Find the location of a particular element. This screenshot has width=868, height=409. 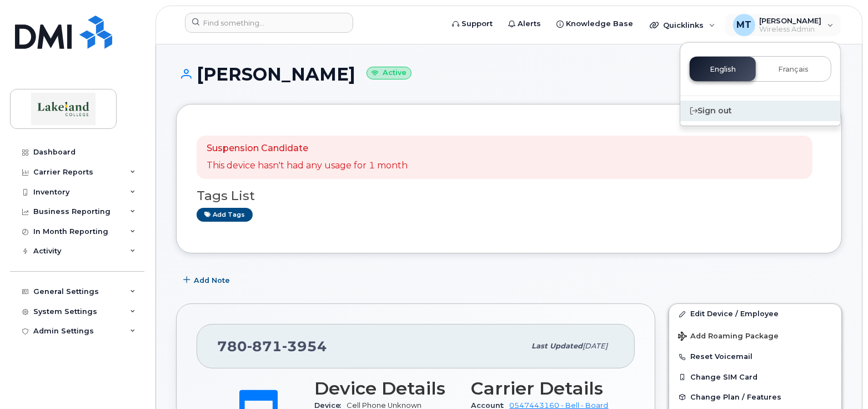

a: Add tags is located at coordinates (225, 215).